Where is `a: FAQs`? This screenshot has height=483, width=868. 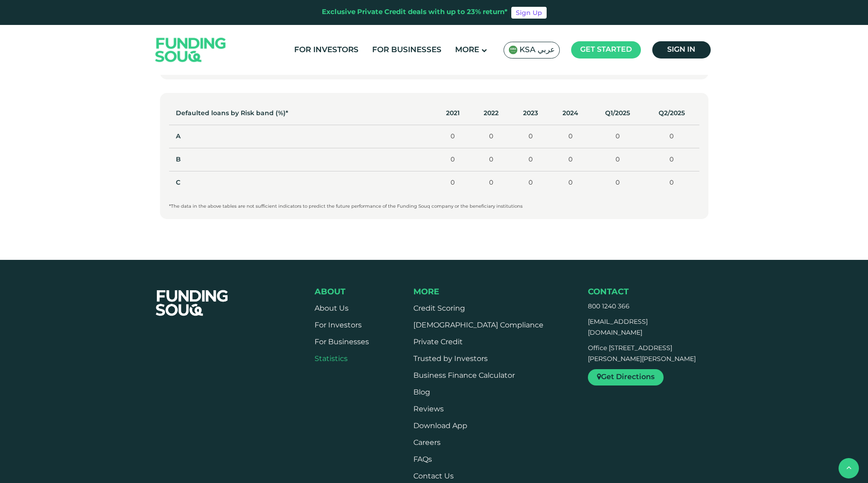 a: FAQs is located at coordinates (422, 459).